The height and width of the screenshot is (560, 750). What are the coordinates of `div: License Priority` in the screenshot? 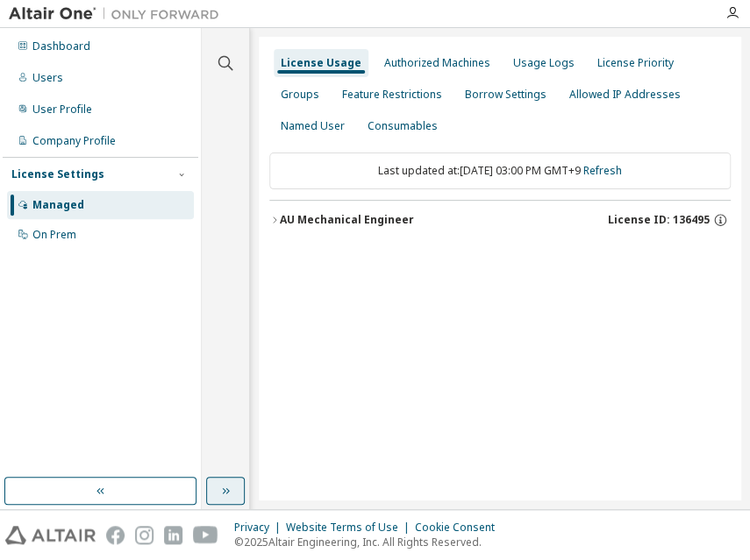 It's located at (635, 64).